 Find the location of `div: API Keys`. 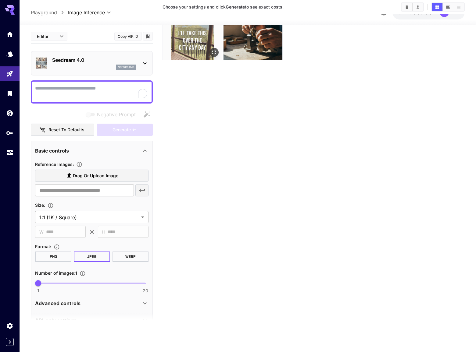

div: API Keys is located at coordinates (10, 133).